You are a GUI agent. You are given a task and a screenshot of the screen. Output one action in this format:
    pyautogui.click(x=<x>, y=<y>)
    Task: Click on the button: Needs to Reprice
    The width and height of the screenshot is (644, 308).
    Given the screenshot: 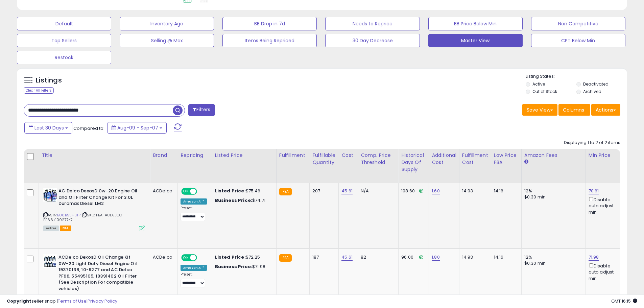 What is the action you would take?
    pyautogui.click(x=372, y=24)
    